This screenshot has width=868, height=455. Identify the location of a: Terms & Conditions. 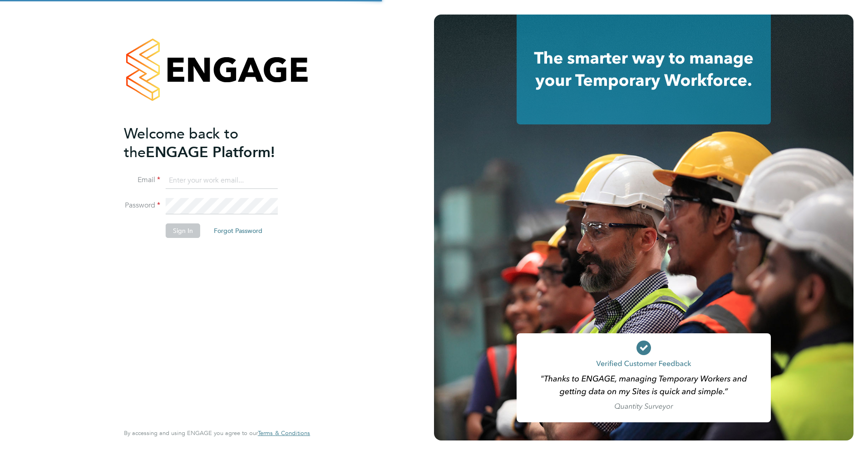
(284, 433).